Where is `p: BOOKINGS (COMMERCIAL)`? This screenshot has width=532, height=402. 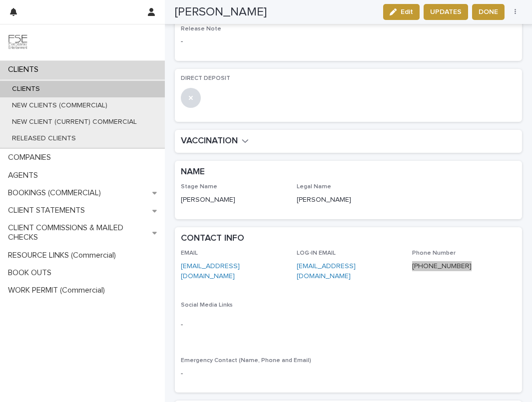
p: BOOKINGS (COMMERCIAL) is located at coordinates (56, 192).